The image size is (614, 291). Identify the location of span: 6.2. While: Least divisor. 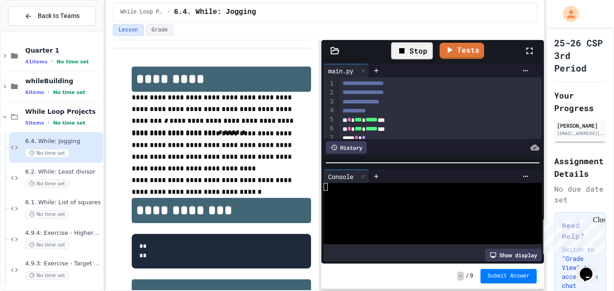
(63, 172).